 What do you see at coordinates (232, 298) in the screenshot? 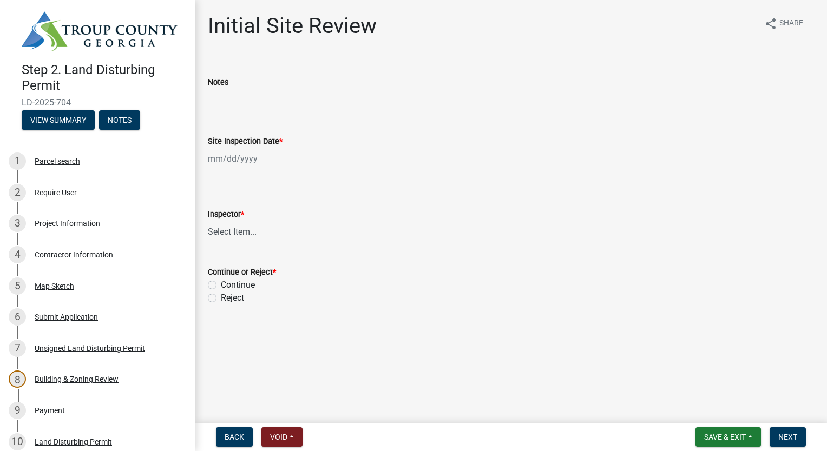
I see `label: Reject` at bounding box center [232, 298].